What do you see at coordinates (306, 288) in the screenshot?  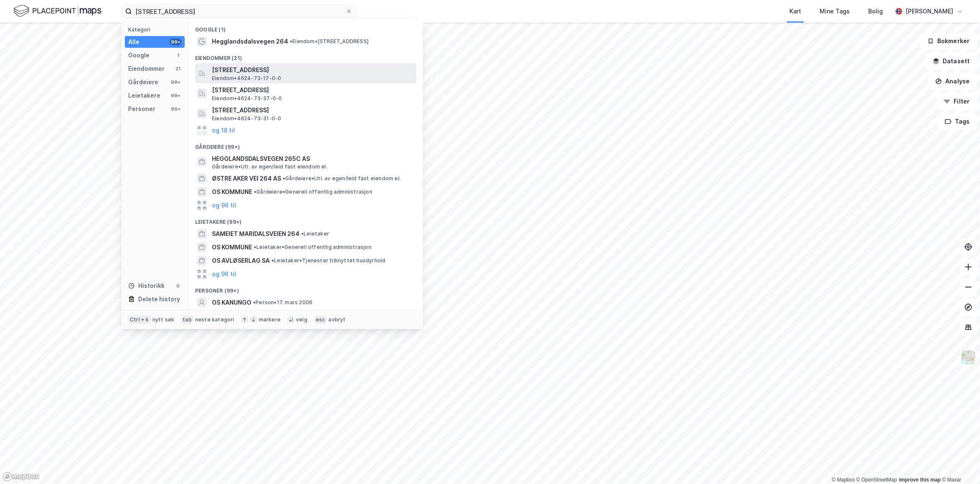 I see `div: Personer (99+)` at bounding box center [306, 288].